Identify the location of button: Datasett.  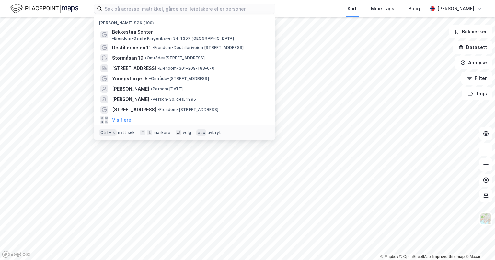
(473, 47).